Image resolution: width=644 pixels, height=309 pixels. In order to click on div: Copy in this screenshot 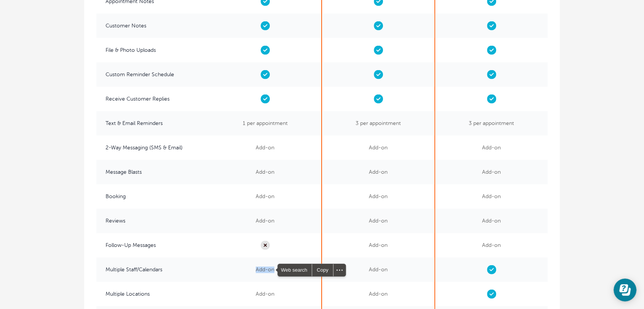, I will do `click(322, 271)`.